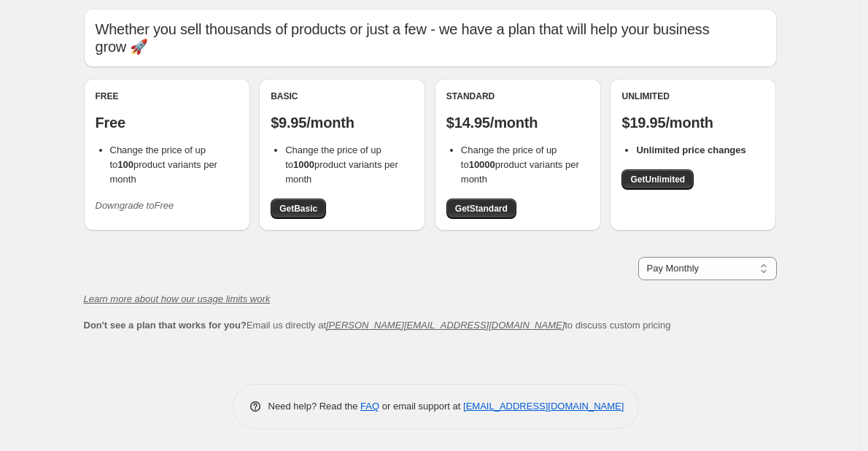 This screenshot has height=451, width=868. What do you see at coordinates (482, 209) in the screenshot?
I see `a: GetStandard` at bounding box center [482, 209].